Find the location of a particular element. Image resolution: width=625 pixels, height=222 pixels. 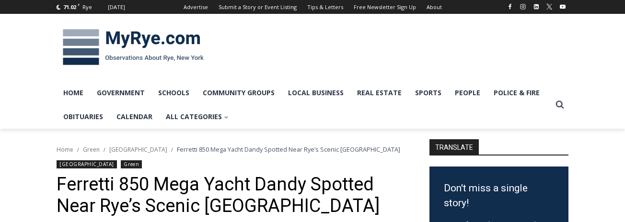

nav: Breadcrumbs is located at coordinates (230, 150).